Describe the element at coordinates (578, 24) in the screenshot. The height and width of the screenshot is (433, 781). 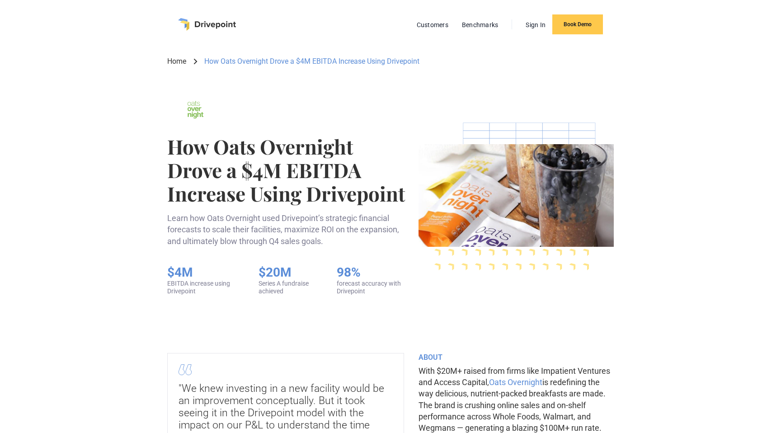
I see `a: Book Demo` at that location.